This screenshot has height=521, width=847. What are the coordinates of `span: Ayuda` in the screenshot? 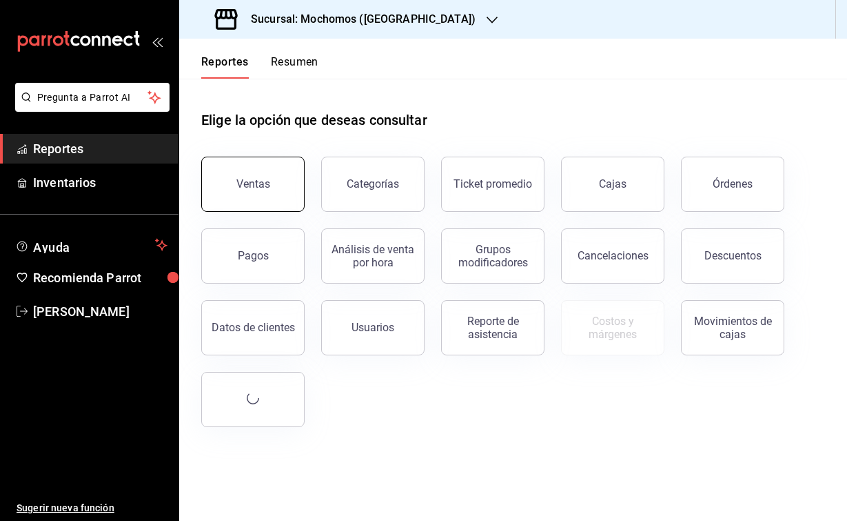 It's located at (91, 245).